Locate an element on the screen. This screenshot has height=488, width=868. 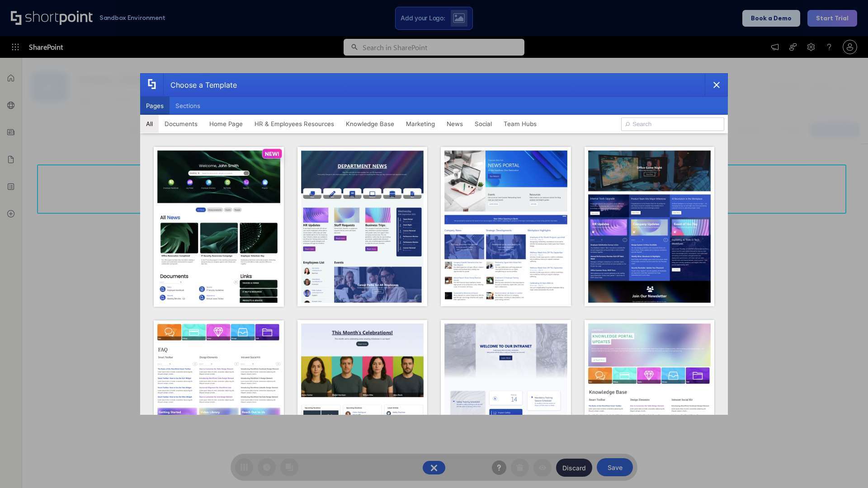
div: template selector is located at coordinates (434, 244).